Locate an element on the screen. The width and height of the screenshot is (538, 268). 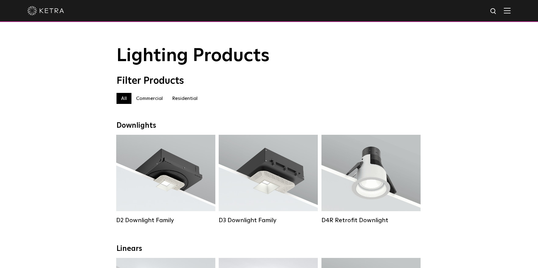
img: search icon is located at coordinates (494, 11).